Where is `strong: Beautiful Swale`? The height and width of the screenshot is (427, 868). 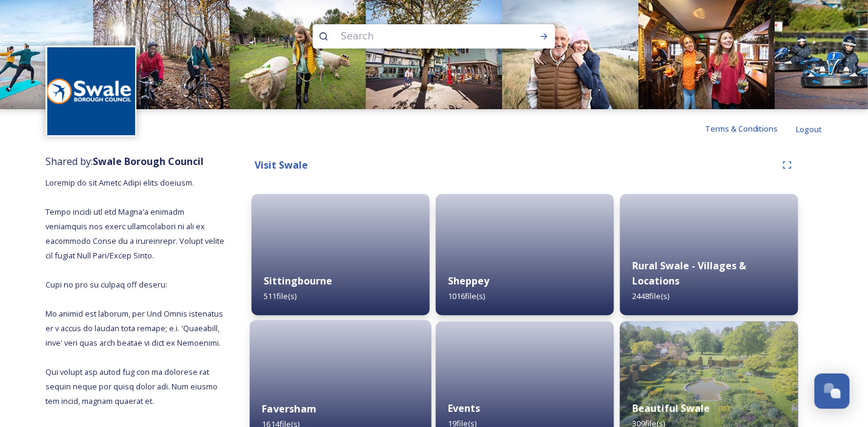
strong: Beautiful Swale is located at coordinates (672, 408).